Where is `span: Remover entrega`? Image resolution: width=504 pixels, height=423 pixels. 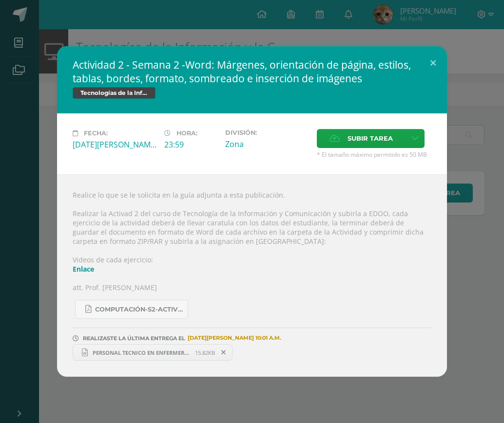 span: Remover entrega is located at coordinates (223, 352).